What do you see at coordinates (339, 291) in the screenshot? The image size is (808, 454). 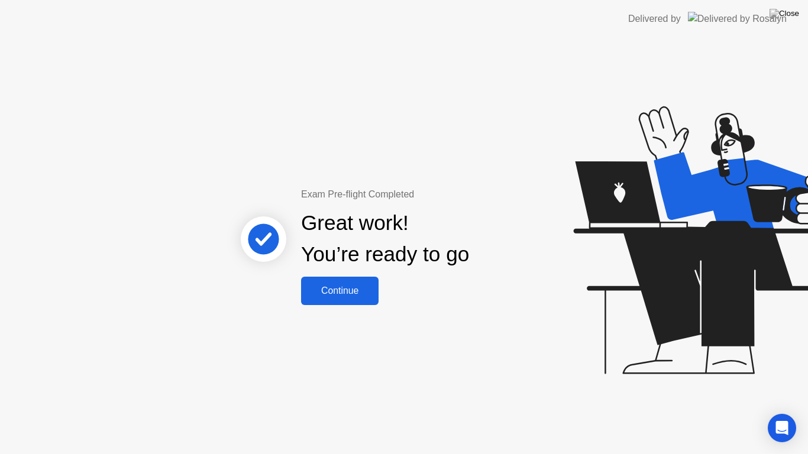 I see `div: Continue` at bounding box center [339, 291].